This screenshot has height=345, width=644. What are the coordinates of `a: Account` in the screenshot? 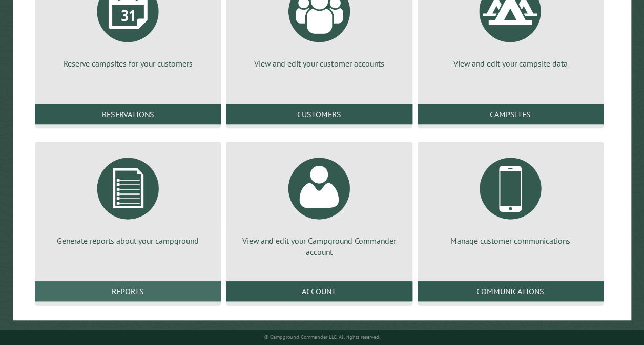 It's located at (319, 291).